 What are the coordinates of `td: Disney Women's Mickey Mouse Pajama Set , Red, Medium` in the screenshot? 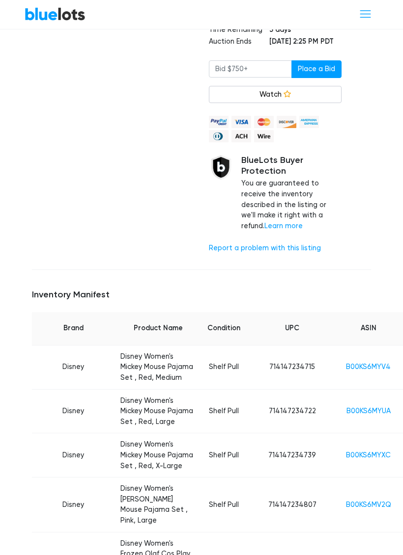 It's located at (158, 368).